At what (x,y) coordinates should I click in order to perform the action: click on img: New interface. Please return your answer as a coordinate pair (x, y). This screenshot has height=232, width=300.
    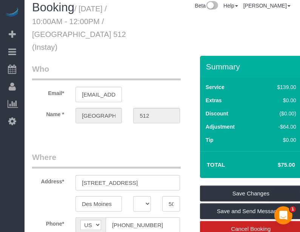
    Looking at the image, I should click on (211, 6).